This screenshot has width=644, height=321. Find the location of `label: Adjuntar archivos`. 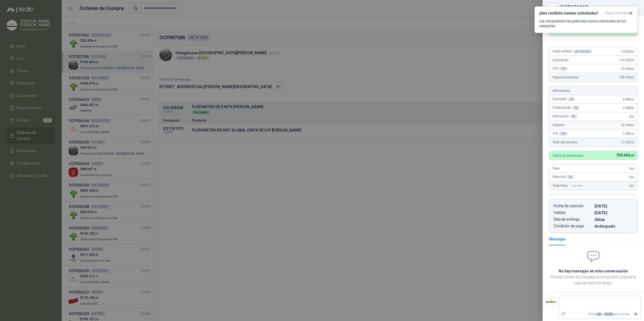

label: Adjuntar archivos is located at coordinates (563, 314).